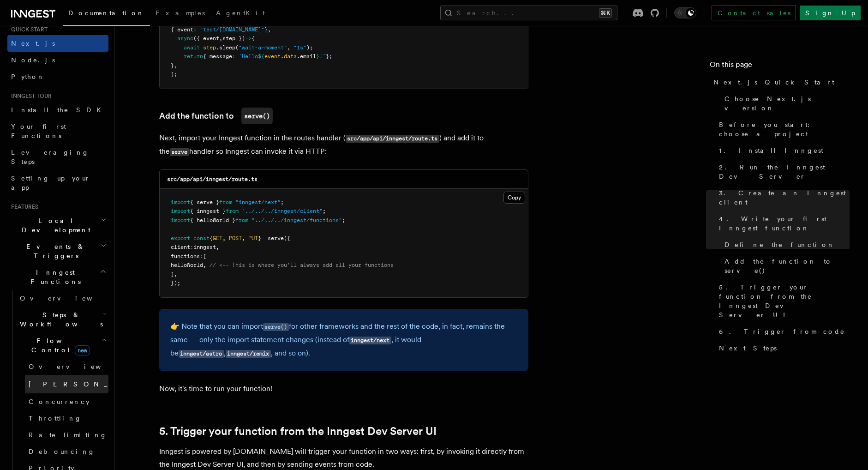  What do you see at coordinates (306, 56) in the screenshot?
I see `span: .email` at bounding box center [306, 56].